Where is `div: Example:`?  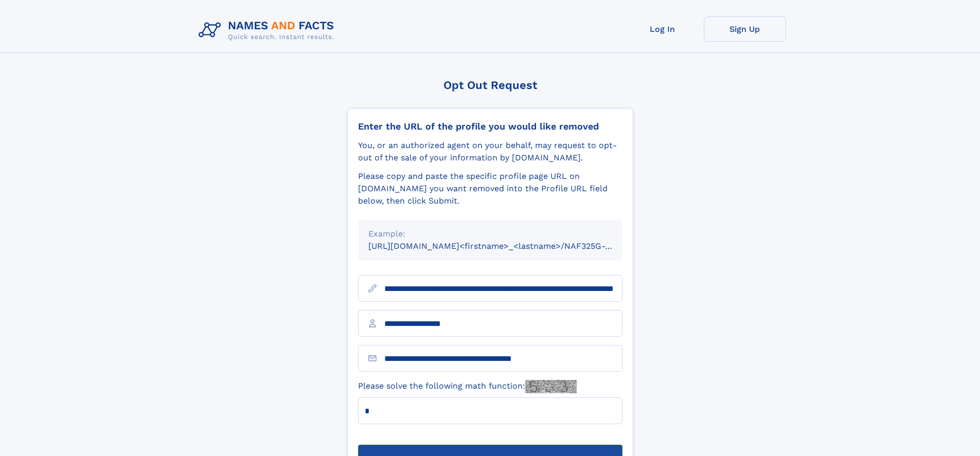 div: Example: is located at coordinates (490, 234).